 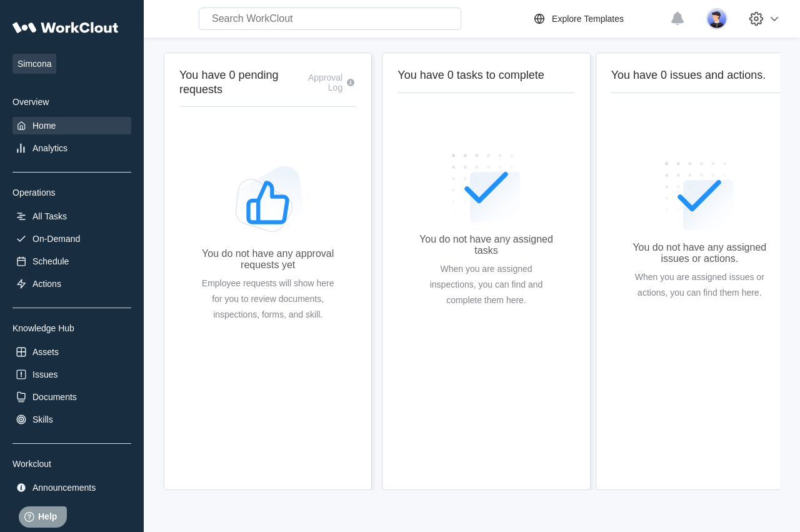 What do you see at coordinates (72, 328) in the screenshot?
I see `div: Knowledge Hub` at bounding box center [72, 328].